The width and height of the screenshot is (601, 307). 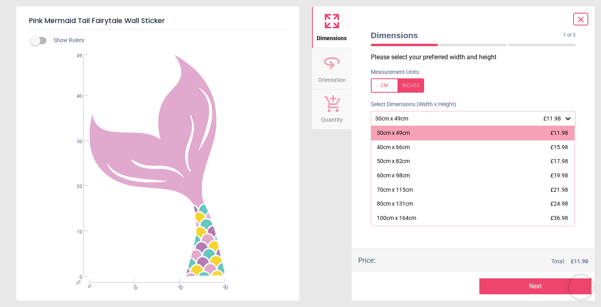 What do you see at coordinates (393, 161) in the screenshot?
I see `div: 50cm x 82cm` at bounding box center [393, 161].